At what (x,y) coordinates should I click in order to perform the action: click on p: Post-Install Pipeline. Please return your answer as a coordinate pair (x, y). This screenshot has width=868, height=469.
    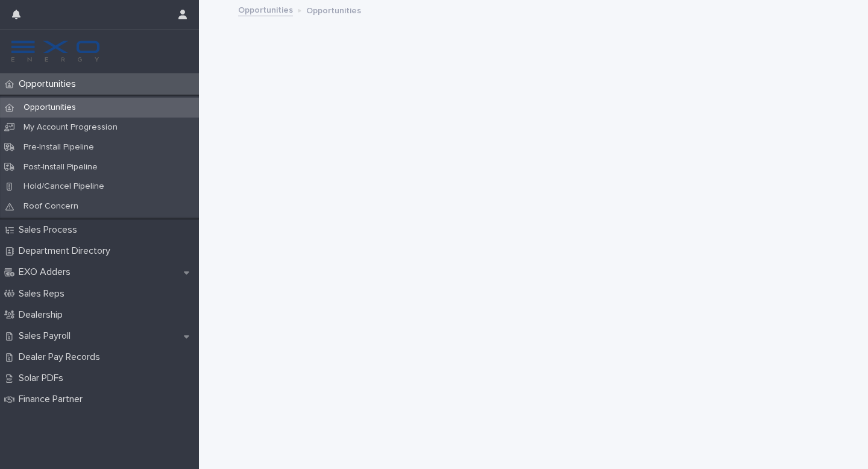
    Looking at the image, I should click on (60, 167).